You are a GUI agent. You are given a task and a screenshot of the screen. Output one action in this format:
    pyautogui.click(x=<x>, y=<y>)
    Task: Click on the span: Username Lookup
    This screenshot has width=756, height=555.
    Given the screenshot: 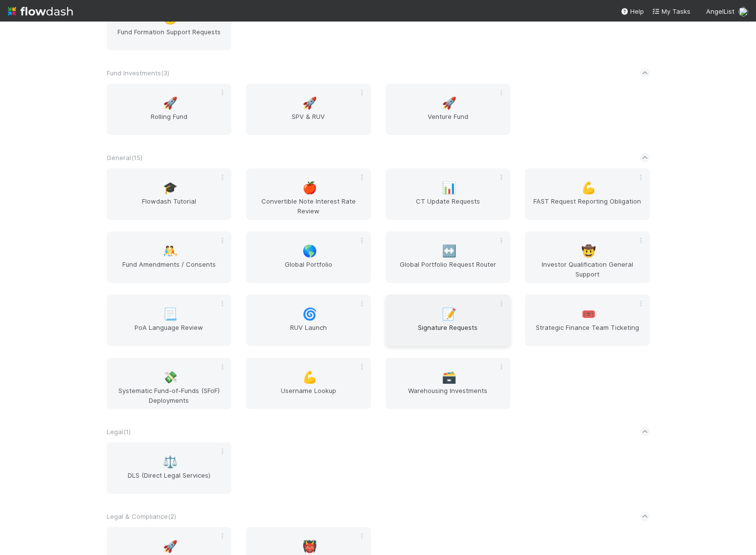 What is the action you would take?
    pyautogui.click(x=308, y=396)
    